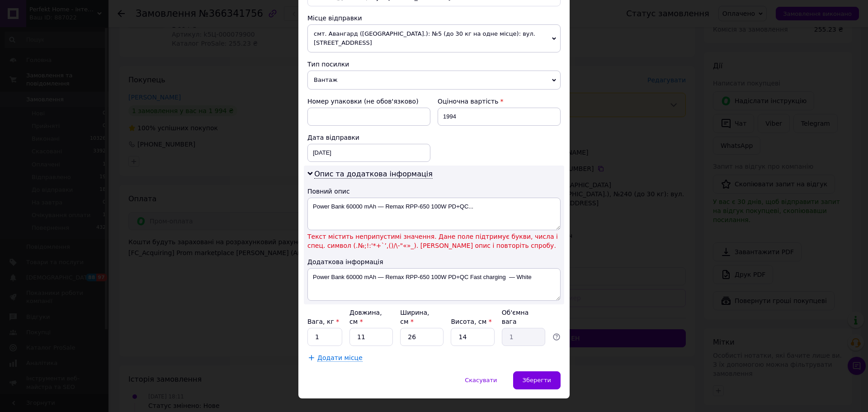 This screenshot has width=868, height=412. I want to click on span: Опис та додаткова інформація, so click(373, 174).